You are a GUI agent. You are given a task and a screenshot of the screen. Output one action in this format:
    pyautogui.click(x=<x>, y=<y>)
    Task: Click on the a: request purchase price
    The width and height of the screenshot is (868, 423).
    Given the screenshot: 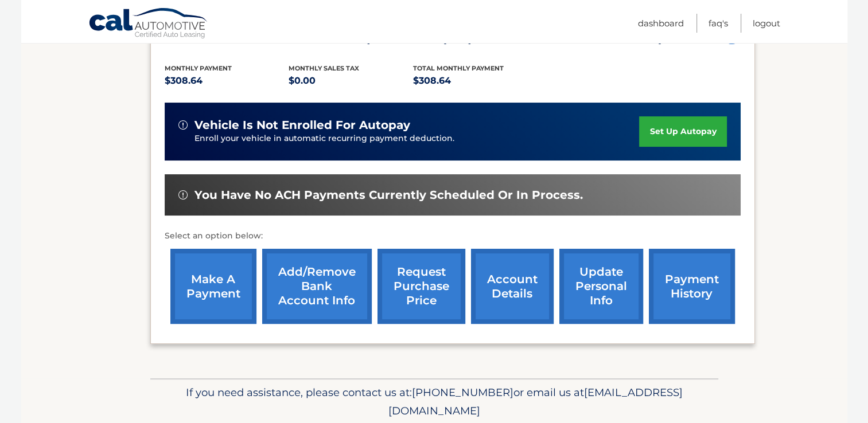 What is the action you would take?
    pyautogui.click(x=422, y=286)
    